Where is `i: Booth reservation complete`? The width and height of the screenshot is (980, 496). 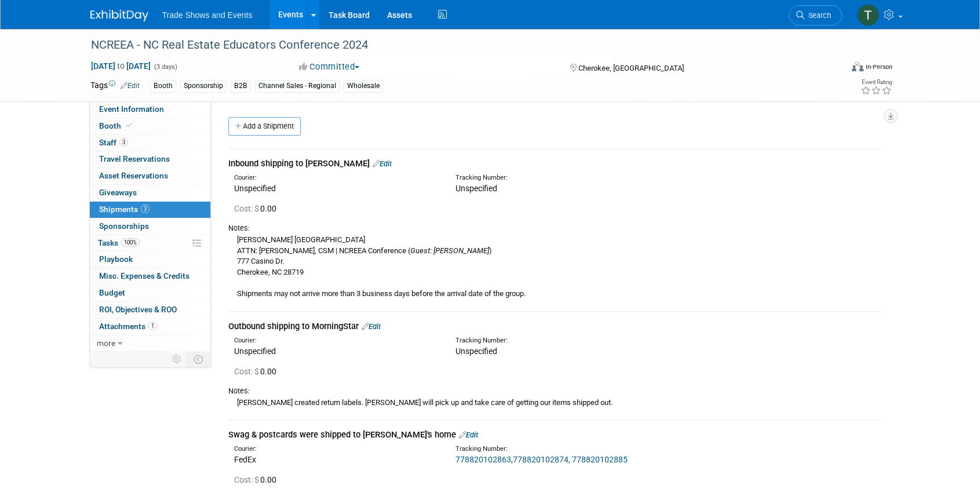
i: Booth reservation complete is located at coordinates (129, 125).